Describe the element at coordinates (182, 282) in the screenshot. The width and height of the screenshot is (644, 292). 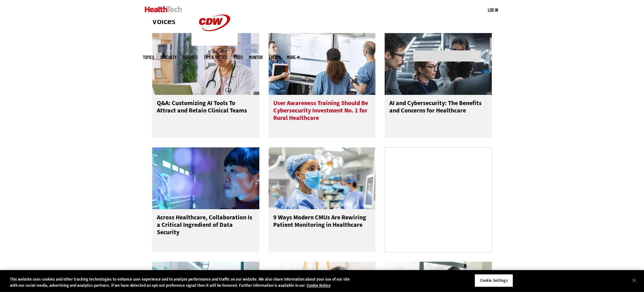
I see `div: This website uses cookies and other tracking technologies to enhance user experience and to analy...` at that location.